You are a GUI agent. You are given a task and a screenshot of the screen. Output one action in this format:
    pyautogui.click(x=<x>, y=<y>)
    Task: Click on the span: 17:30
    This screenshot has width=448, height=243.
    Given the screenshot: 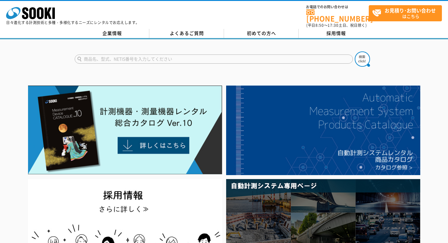 What is the action you would take?
    pyautogui.click(x=333, y=25)
    